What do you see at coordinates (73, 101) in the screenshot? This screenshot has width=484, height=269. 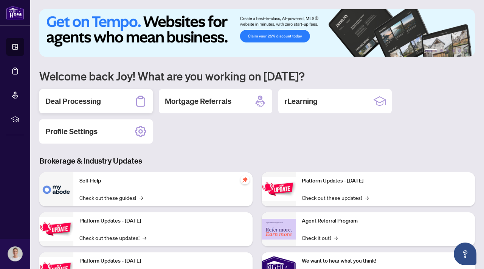 I see `h2: Deal Processing` at bounding box center [73, 101].